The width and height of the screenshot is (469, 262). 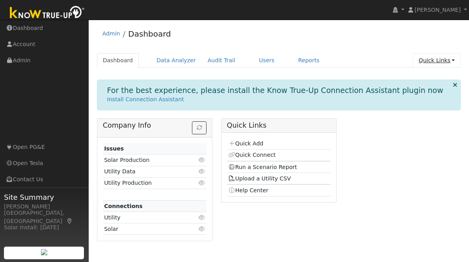 I want to click on td: Utility, so click(x=146, y=217).